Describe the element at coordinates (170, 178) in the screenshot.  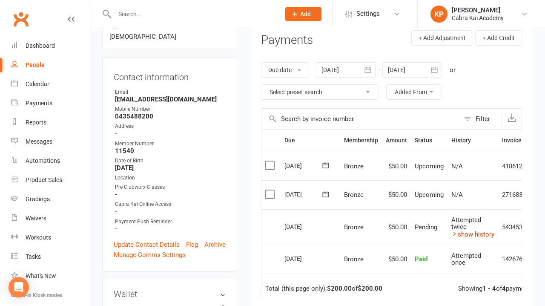
I see `div: Location` at that location.